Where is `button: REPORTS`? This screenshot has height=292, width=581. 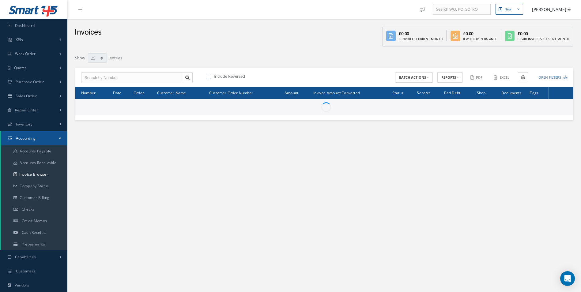 button: REPORTS is located at coordinates (450, 78).